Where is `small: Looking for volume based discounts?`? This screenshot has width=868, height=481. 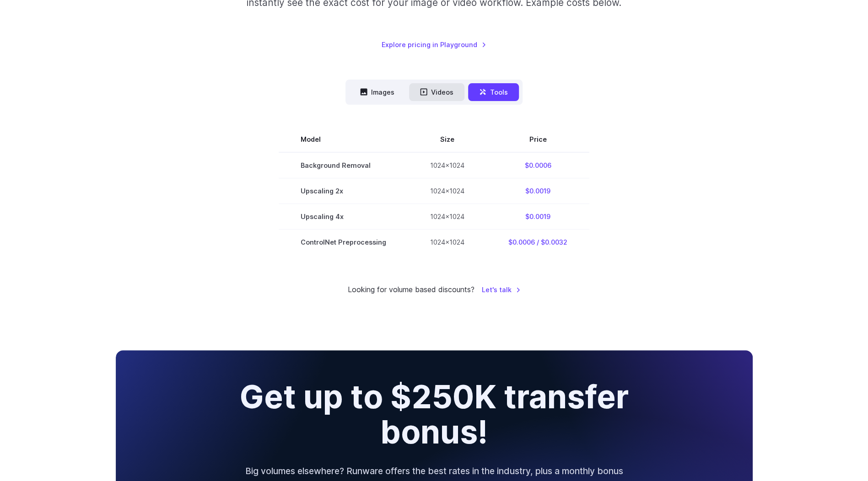 small: Looking for volume based discounts? is located at coordinates (411, 290).